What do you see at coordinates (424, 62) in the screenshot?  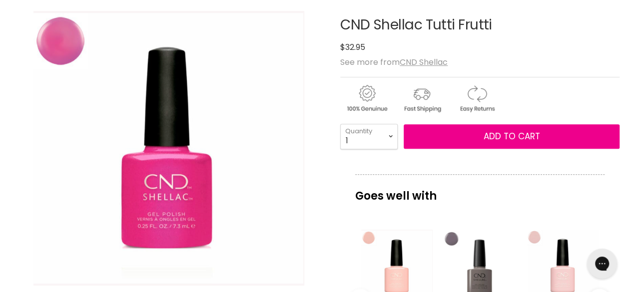 I see `u: CND Shellac` at bounding box center [424, 62].